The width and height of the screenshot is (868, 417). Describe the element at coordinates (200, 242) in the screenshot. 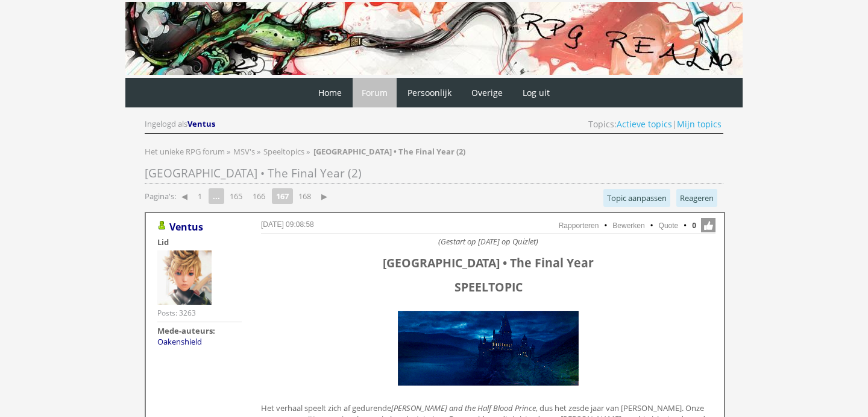

I see `div: Lid` at that location.